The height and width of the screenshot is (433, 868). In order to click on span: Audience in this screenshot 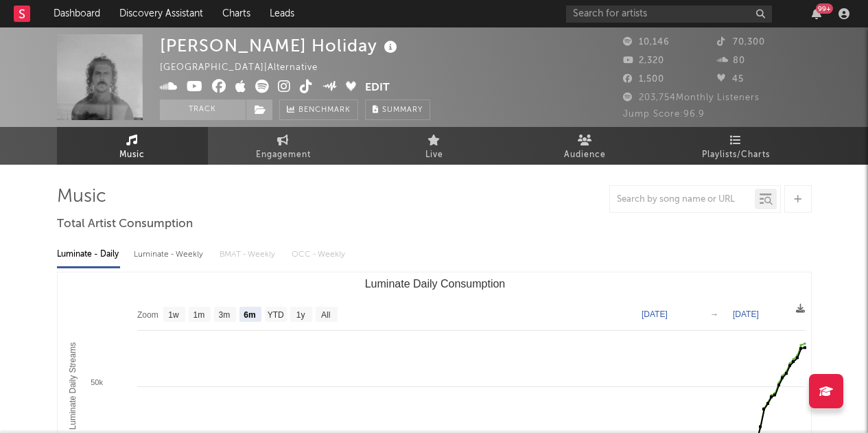, I will do `click(585, 155)`.